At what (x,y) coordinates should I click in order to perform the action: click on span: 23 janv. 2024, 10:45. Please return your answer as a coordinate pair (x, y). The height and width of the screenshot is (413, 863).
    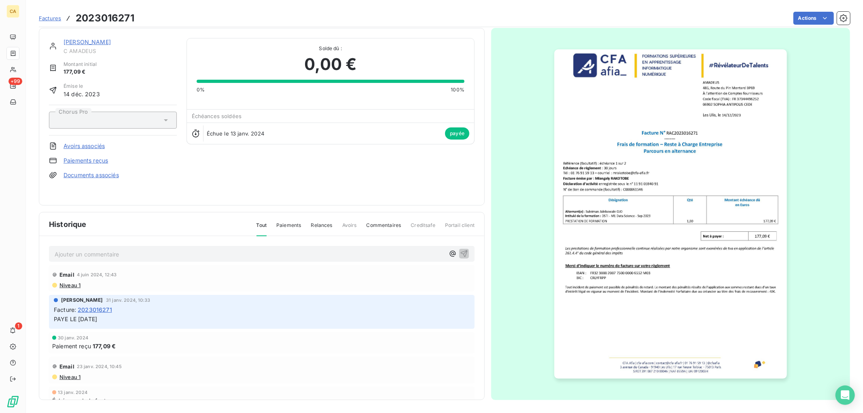
    Looking at the image, I should click on (99, 366).